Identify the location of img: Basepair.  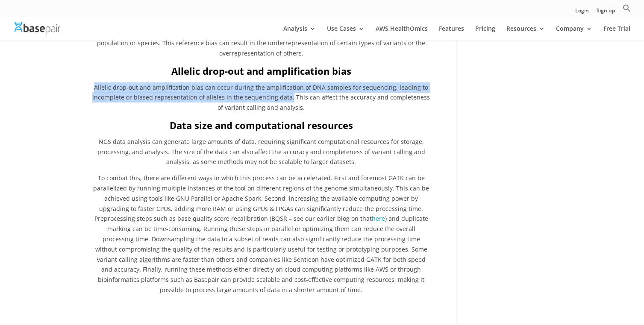
(37, 28).